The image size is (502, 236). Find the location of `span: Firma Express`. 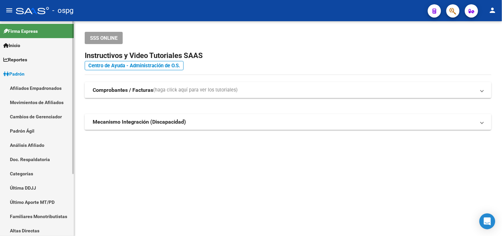

span: Firma Express is located at coordinates (21, 31).